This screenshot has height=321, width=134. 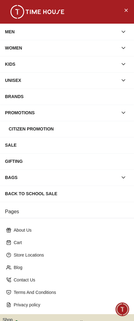 What do you see at coordinates (67, 161) in the screenshot?
I see `div: GIFTING` at bounding box center [67, 161].